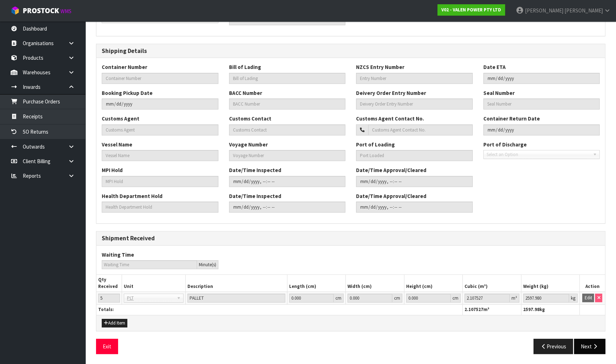 The width and height of the screenshot is (616, 364). Describe the element at coordinates (236, 283) in the screenshot. I see `th: Description` at that location.